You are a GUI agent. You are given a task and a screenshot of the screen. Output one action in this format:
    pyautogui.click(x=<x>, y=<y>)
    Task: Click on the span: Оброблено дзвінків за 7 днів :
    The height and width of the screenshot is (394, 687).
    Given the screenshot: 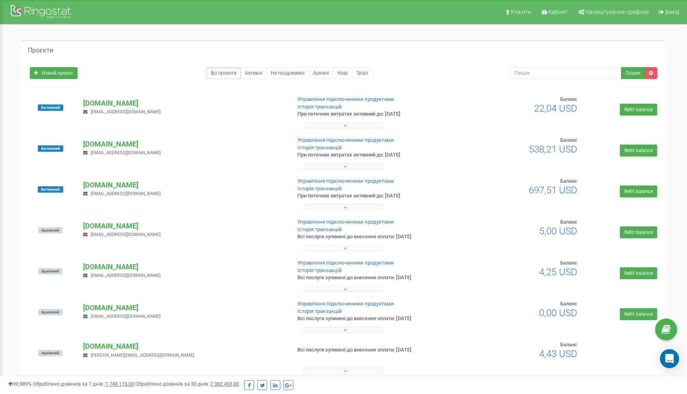 What is the action you would take?
    pyautogui.click(x=83, y=384)
    